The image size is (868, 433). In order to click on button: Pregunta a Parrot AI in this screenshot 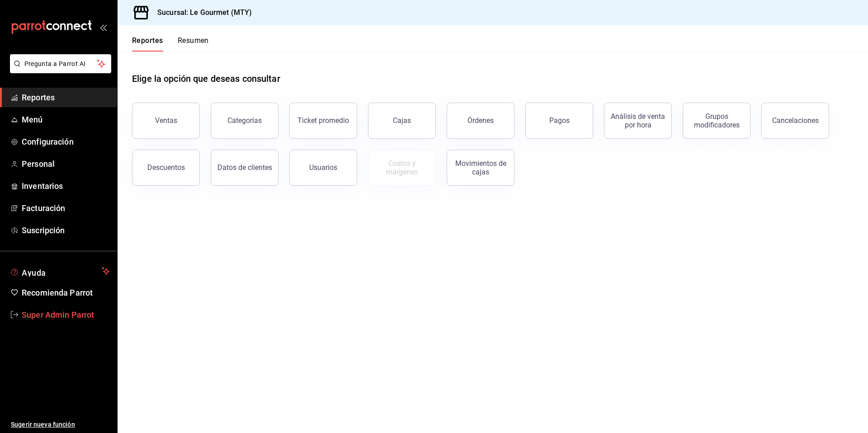, I will do `click(61, 63)`.